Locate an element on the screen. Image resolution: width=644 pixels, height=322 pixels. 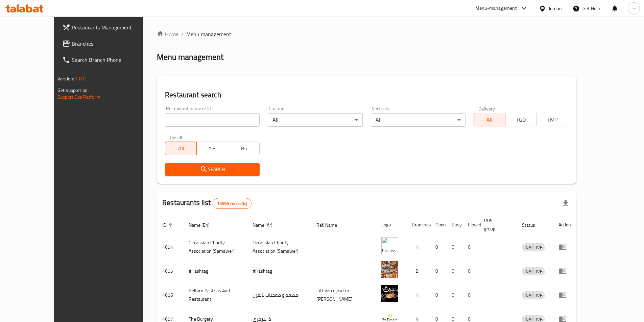
td: مطعم و معجنات بالفرن is located at coordinates (278, 295).